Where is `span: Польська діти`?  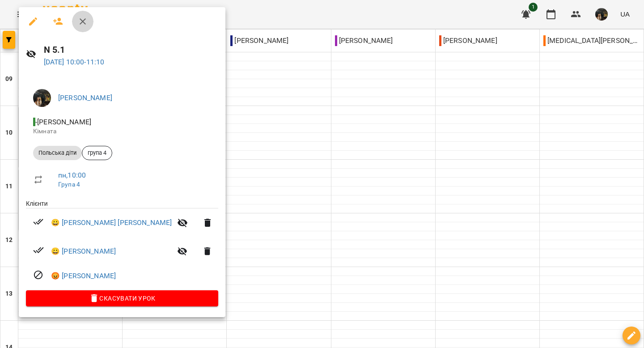 span: Польська діти is located at coordinates (57, 153).